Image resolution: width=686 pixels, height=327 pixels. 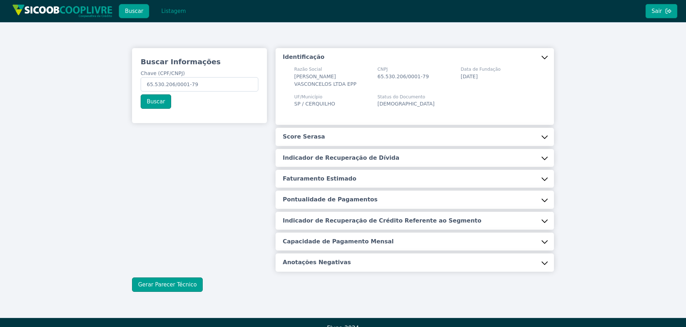 What do you see at coordinates (319, 179) in the screenshot?
I see `h5: Faturamento Estimado` at bounding box center [319, 179].